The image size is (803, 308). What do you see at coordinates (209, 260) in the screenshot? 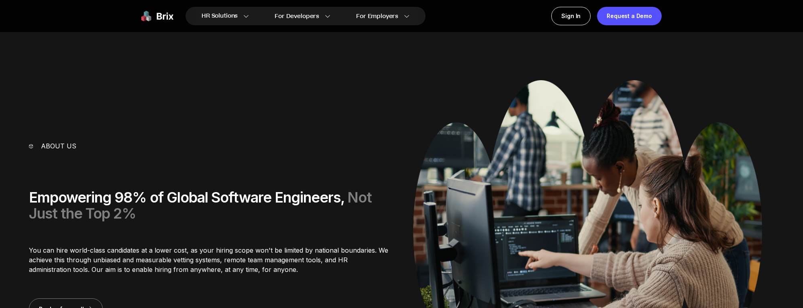
I see `p: You can hire world-class candidates at a lower cost, as your hiring scope won't be limited by nat...` at bounding box center [209, 260].